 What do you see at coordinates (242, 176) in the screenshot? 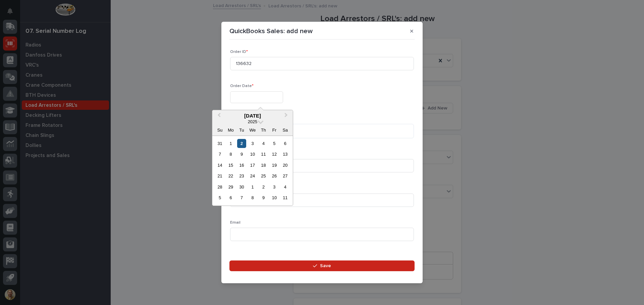
I see `div: Choose Tuesday, September 23rd, 2025` at bounding box center [242, 176].